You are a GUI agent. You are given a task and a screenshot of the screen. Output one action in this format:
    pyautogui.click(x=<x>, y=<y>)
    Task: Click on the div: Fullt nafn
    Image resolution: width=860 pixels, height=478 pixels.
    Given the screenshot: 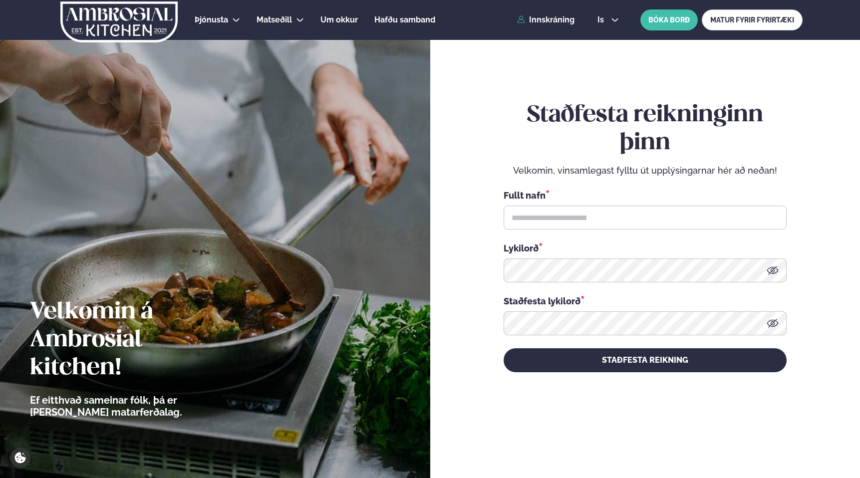 What is the action you would take?
    pyautogui.click(x=645, y=195)
    